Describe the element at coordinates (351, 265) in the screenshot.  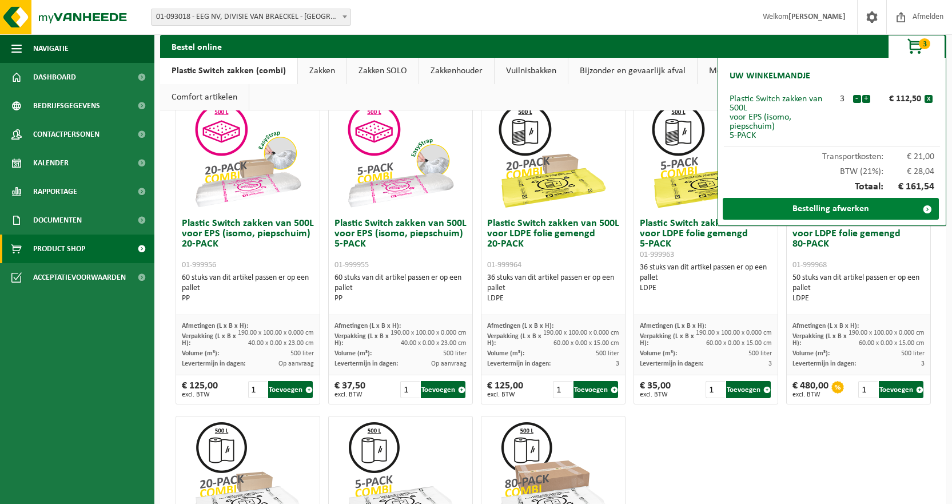
I see `span: 01-999955` at that location.